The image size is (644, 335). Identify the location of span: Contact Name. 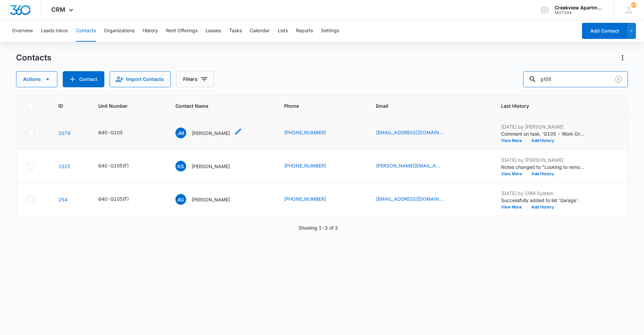
(216, 106).